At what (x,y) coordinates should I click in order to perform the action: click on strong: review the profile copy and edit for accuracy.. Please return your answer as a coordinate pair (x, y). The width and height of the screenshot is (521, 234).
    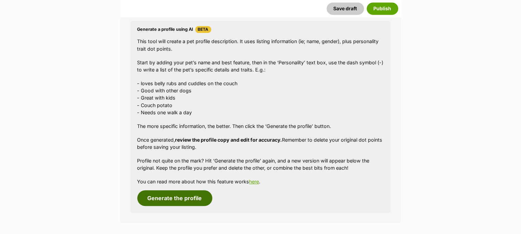
    Looking at the image, I should click on (229, 140).